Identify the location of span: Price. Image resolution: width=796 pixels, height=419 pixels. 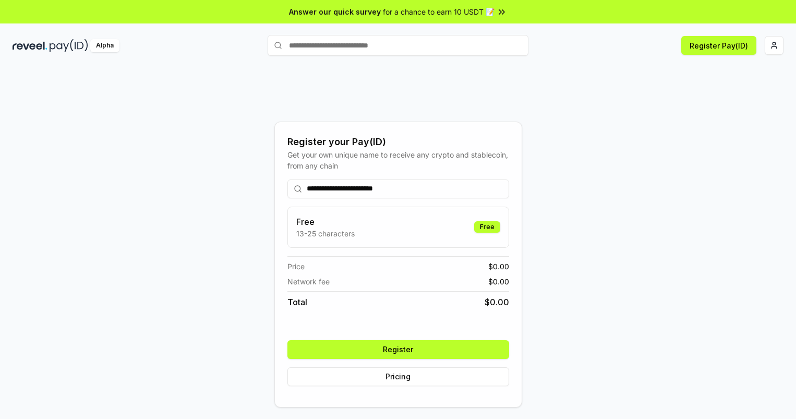
(296, 266).